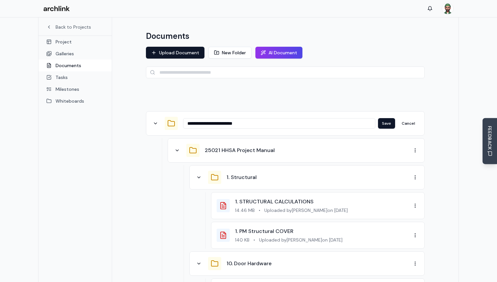 The image size is (497, 282). I want to click on div: 25021 HHSA Project Manual, so click(296, 150).